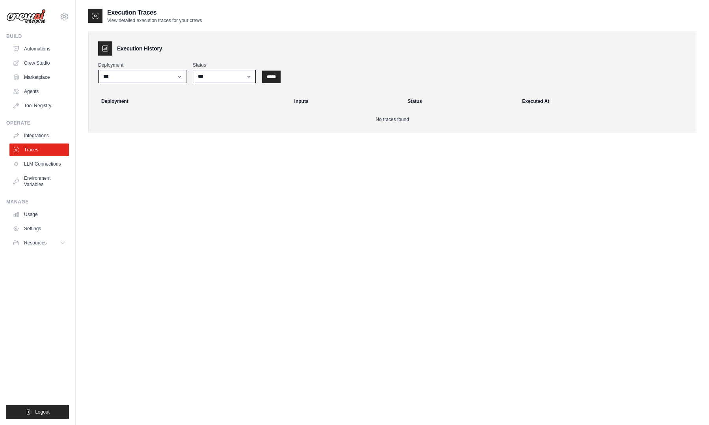 Image resolution: width=709 pixels, height=425 pixels. What do you see at coordinates (346, 101) in the screenshot?
I see `th: Inputs` at bounding box center [346, 101].